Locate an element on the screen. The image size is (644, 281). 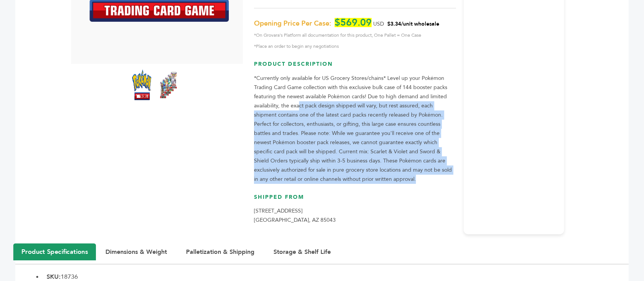
button: Storage & Shelf Life is located at coordinates (302, 252).